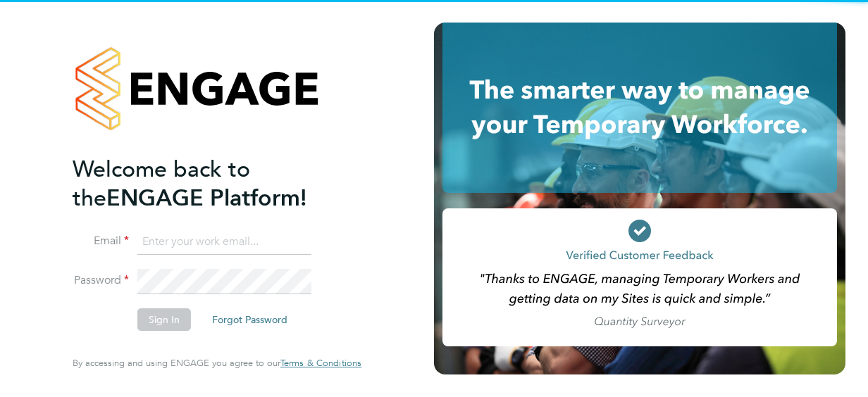 This screenshot has height=397, width=868. Describe the element at coordinates (224, 242) in the screenshot. I see `input: Enter your work email...` at that location.